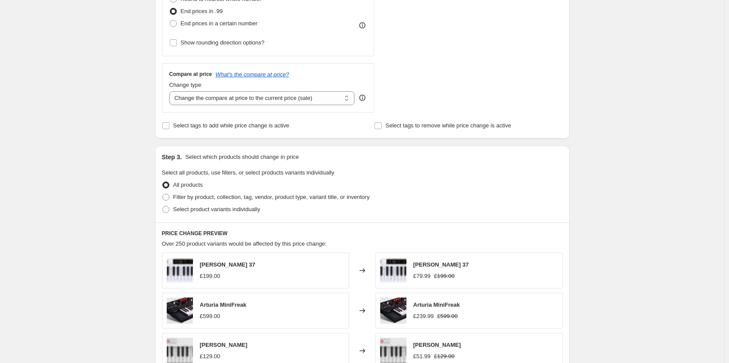  What do you see at coordinates (444, 357) in the screenshot?
I see `strike: £129.00` at bounding box center [444, 357].